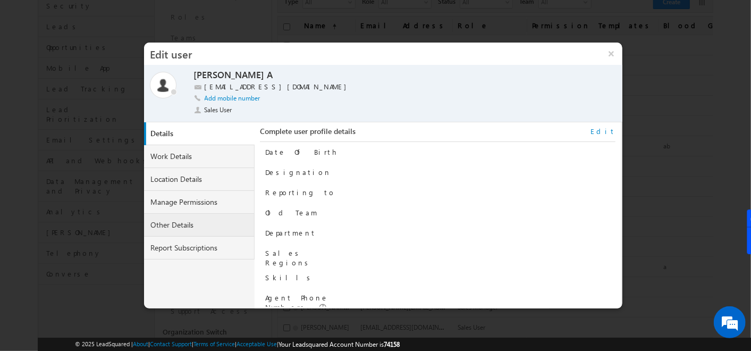 This screenshot has height=351, width=751. What do you see at coordinates (232, 98) in the screenshot?
I see `a: Add mobile number` at bounding box center [232, 98].